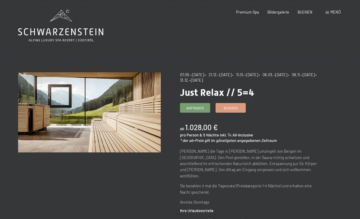 The width and height of the screenshot is (360, 219). What do you see at coordinates (305, 12) in the screenshot?
I see `span: BUCHEN` at bounding box center [305, 12].